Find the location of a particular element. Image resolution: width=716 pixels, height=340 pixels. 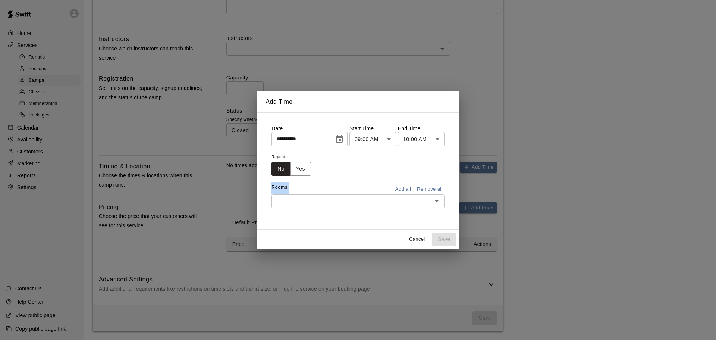

div: outlined button group is located at coordinates (291, 169).